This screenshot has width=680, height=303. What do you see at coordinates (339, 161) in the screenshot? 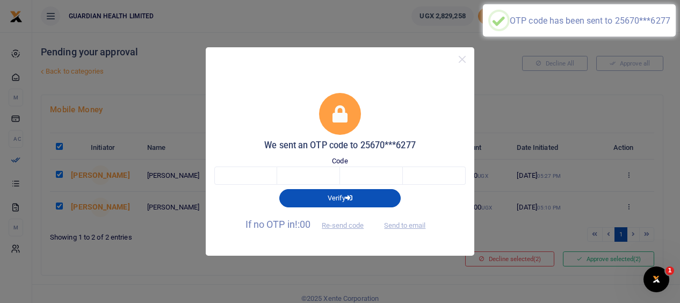
I see `label: Code` at bounding box center [339, 161].